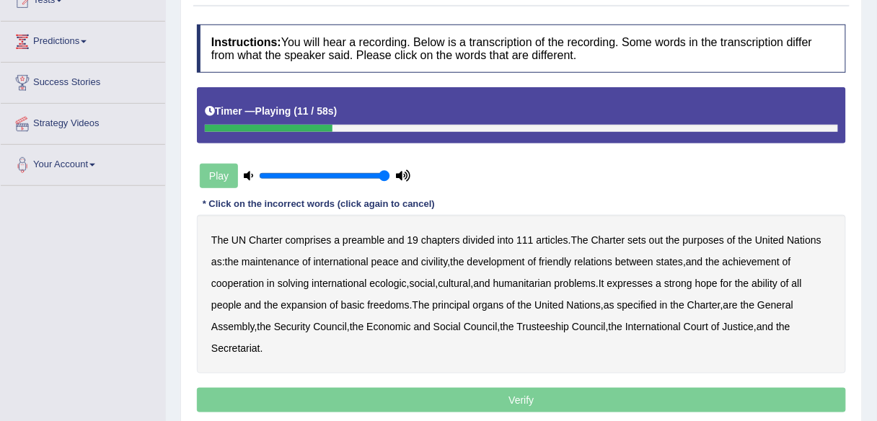 The image size is (877, 421). Describe the element at coordinates (496, 262) in the screenshot. I see `b: development` at that location.